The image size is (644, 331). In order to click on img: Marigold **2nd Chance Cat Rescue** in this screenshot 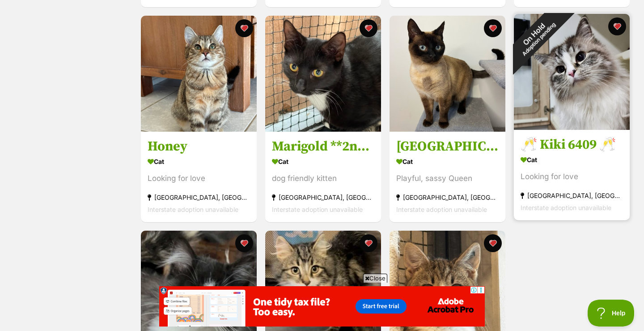, I will do `click(323, 73)`.